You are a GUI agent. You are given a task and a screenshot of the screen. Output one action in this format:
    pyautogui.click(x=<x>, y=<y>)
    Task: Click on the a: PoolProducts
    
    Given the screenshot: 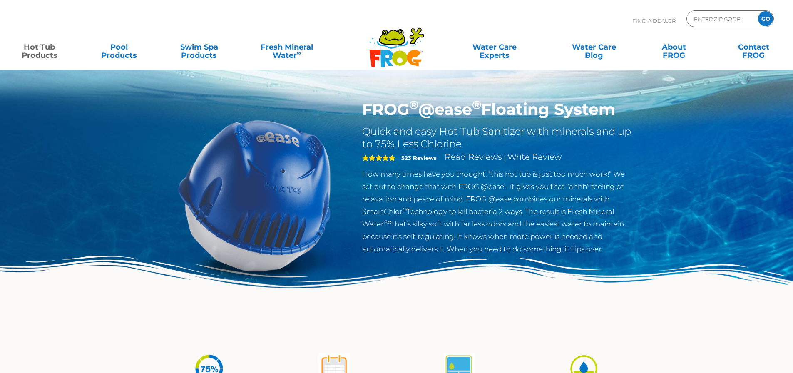 What is the action you would take?
    pyautogui.click(x=119, y=47)
    